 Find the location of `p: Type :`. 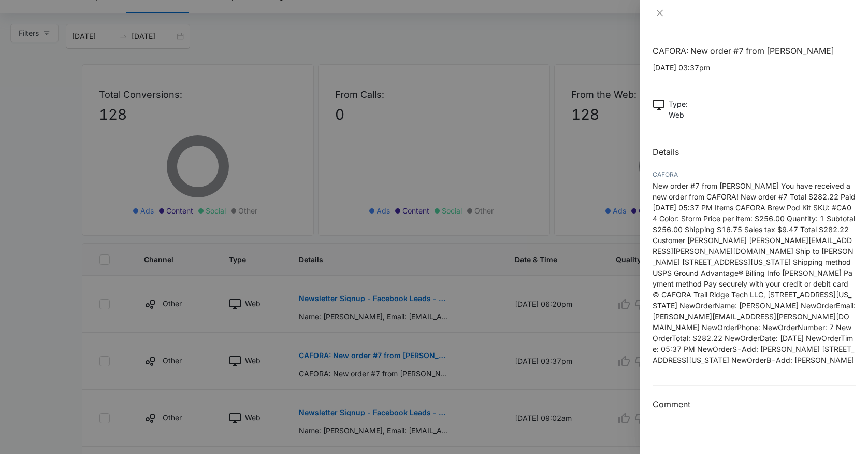

p: Type : is located at coordinates (678, 103).